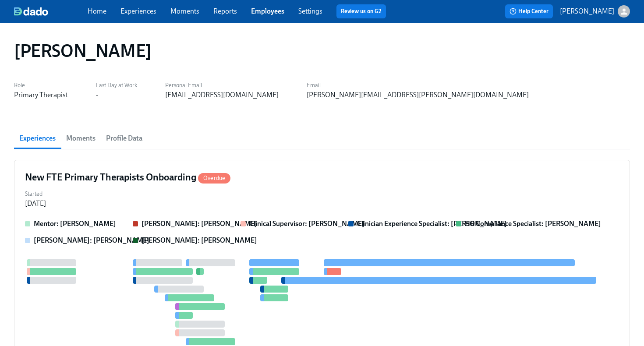 The image size is (644, 346). What do you see at coordinates (117, 85) in the screenshot?
I see `label: Last Day at Work` at bounding box center [117, 85].